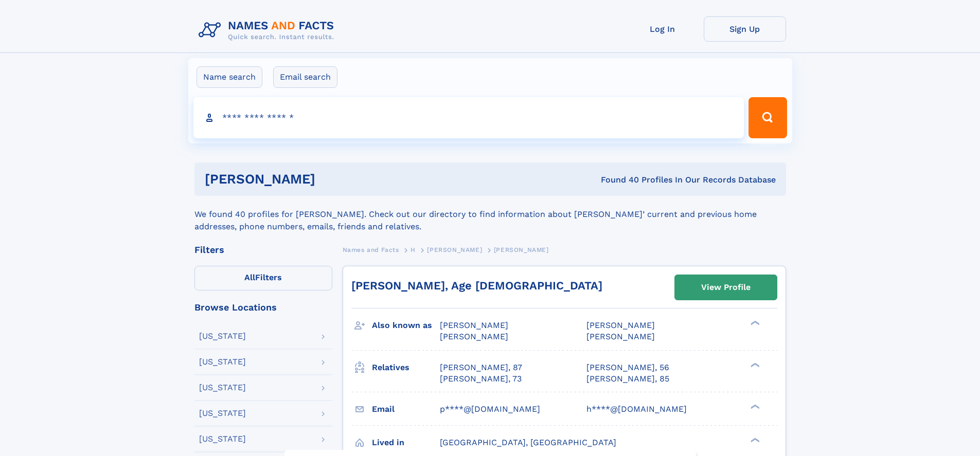 The width and height of the screenshot is (980, 456). Describe the element at coordinates (406, 442) in the screenshot. I see `h3: Lived in` at that location.